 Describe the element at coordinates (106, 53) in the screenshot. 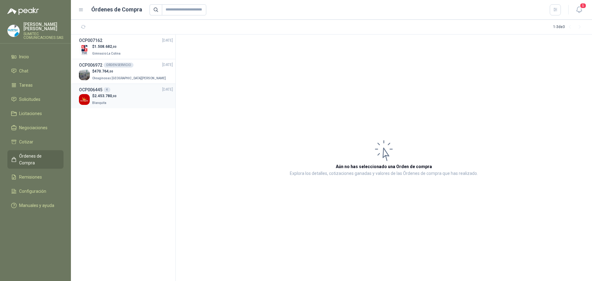

I see `span: Gimnasio La Colina` at that location.